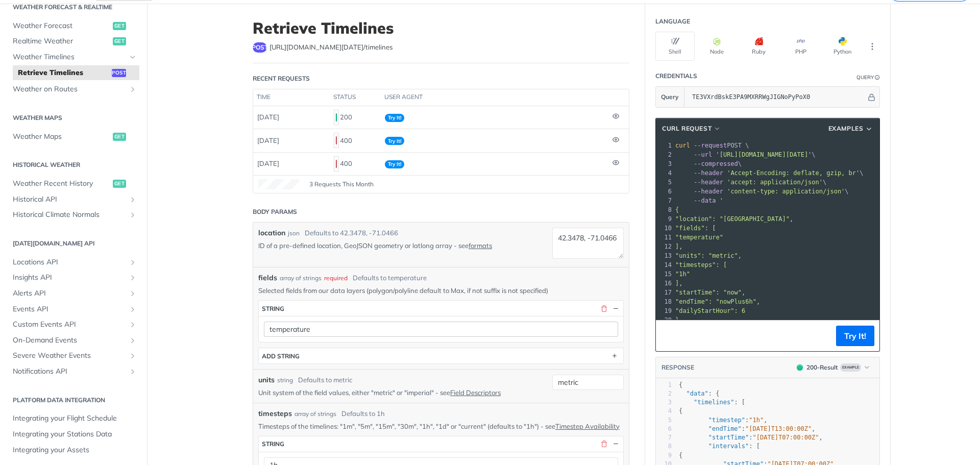 This screenshot has height=465, width=980. Describe the element at coordinates (133, 262) in the screenshot. I see `button: Show subpages for Locations API` at that location.